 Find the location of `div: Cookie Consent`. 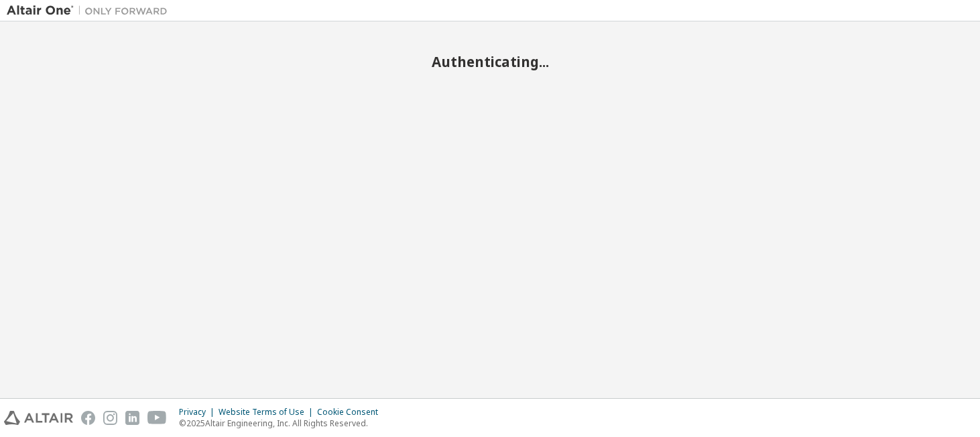

div: Cookie Consent is located at coordinates (351, 412).